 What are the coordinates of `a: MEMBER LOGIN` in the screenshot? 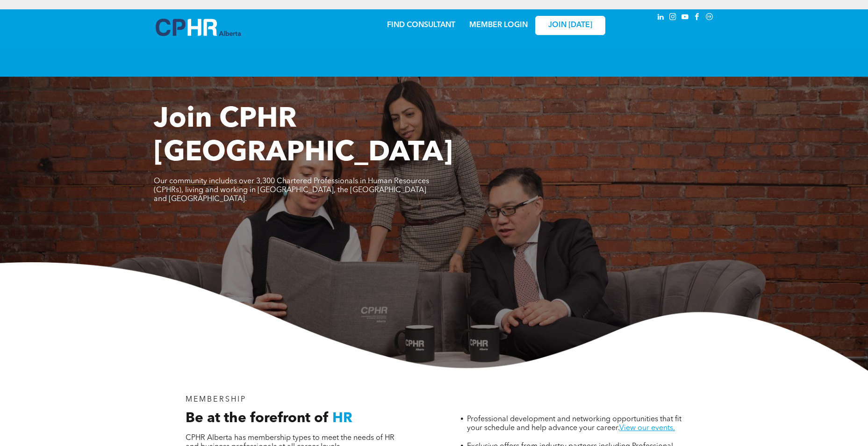 It's located at (498, 25).